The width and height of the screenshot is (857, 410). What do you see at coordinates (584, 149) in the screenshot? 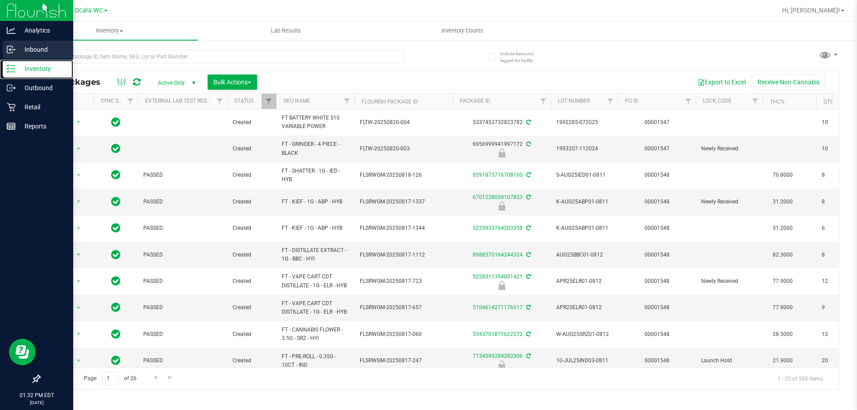
I see `span: 1993207-112024` at bounding box center [584, 149].